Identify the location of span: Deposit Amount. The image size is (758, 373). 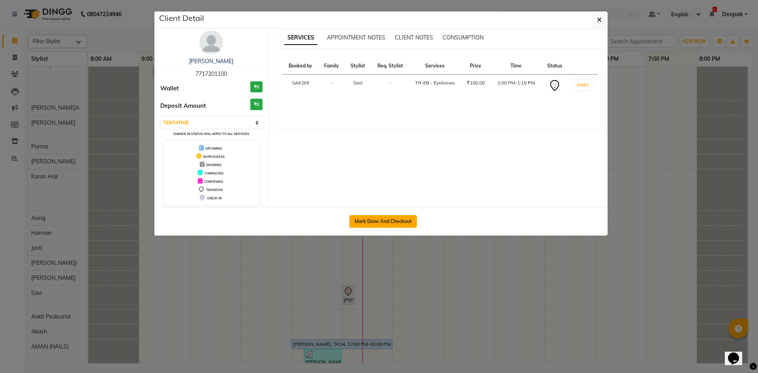
(183, 106).